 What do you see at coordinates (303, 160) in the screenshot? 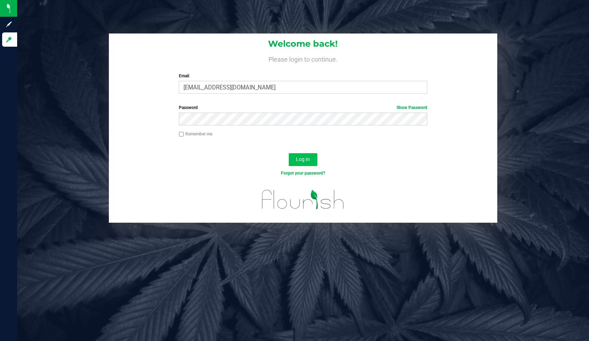
I see `button: Log In` at bounding box center [303, 160].